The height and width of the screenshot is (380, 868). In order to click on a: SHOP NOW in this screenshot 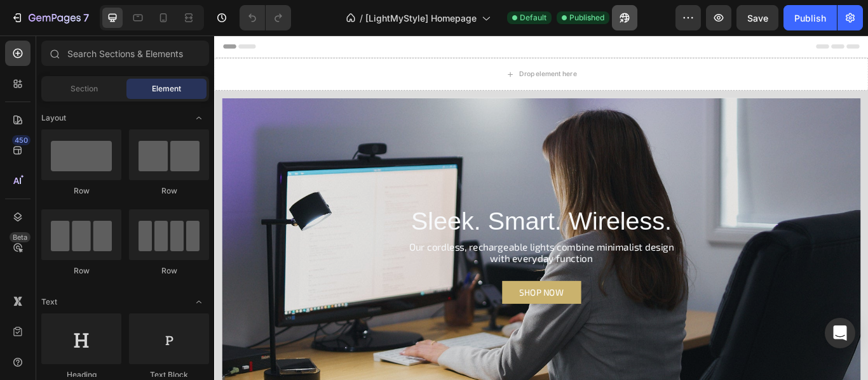, I will do `click(381, 299)`.